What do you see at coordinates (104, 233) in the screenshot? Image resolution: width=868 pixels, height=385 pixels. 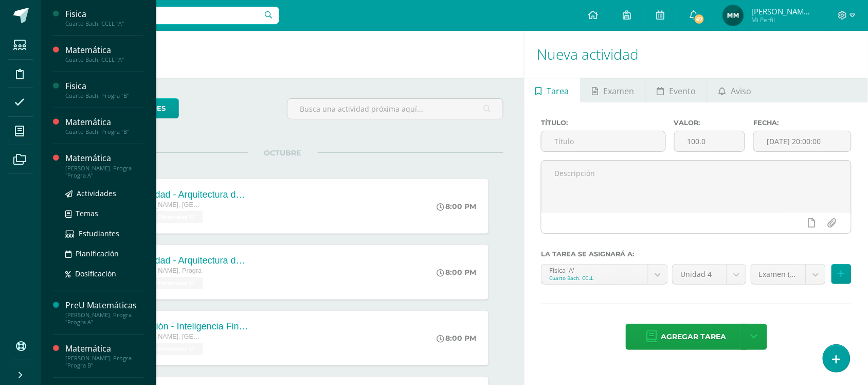 I see `a: Estudiantes` at bounding box center [104, 233].